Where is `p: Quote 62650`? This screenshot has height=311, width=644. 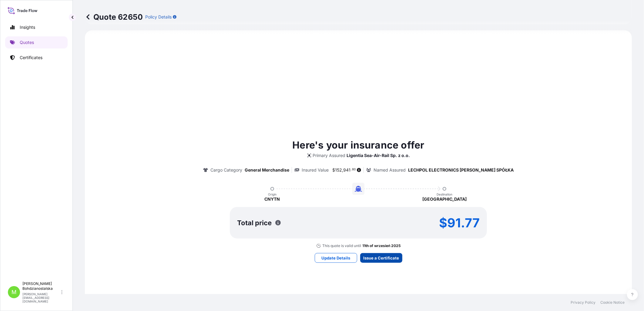 p: Quote 62650 is located at coordinates (114, 17).